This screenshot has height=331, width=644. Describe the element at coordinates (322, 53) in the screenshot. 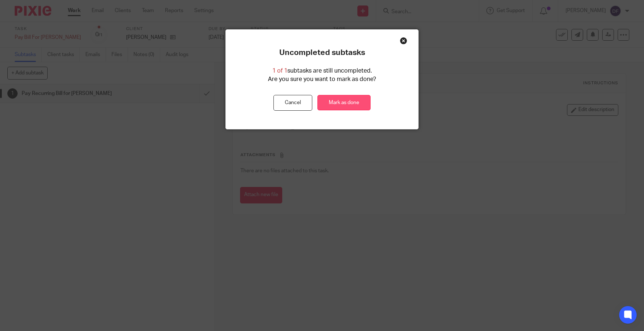

I see `p: Uncompleted subtasks` at that location.